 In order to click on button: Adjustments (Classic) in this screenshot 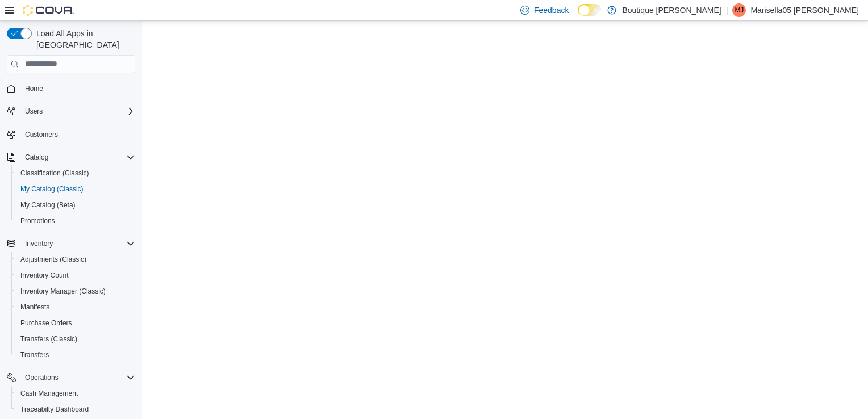, I will do `click(76, 260)`.